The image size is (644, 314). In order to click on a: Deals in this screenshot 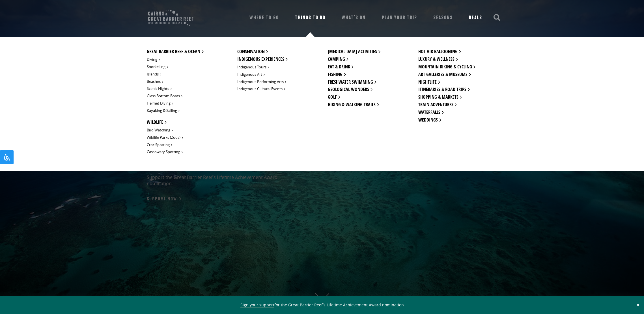, I will do `click(475, 18)`.